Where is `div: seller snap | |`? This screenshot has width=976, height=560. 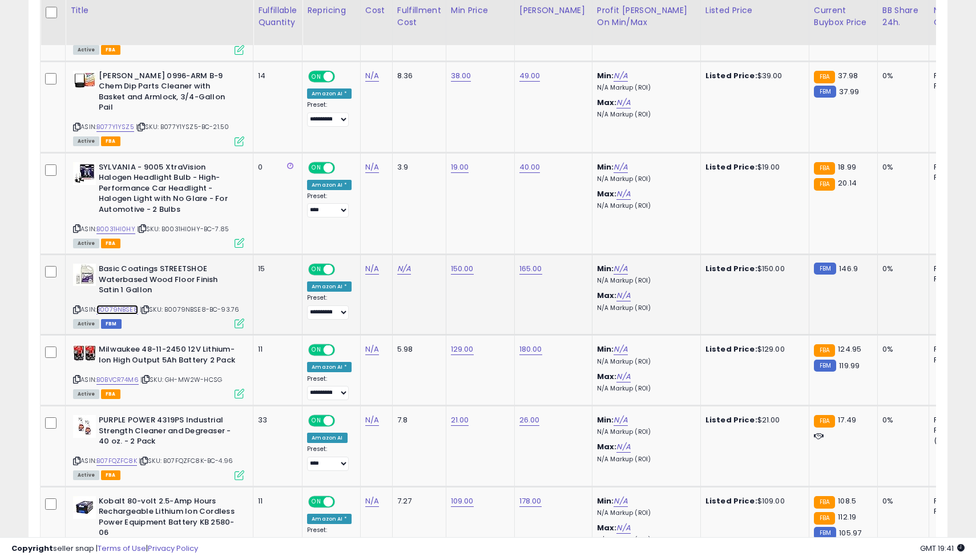
div: seller snap | | is located at coordinates (104, 549).